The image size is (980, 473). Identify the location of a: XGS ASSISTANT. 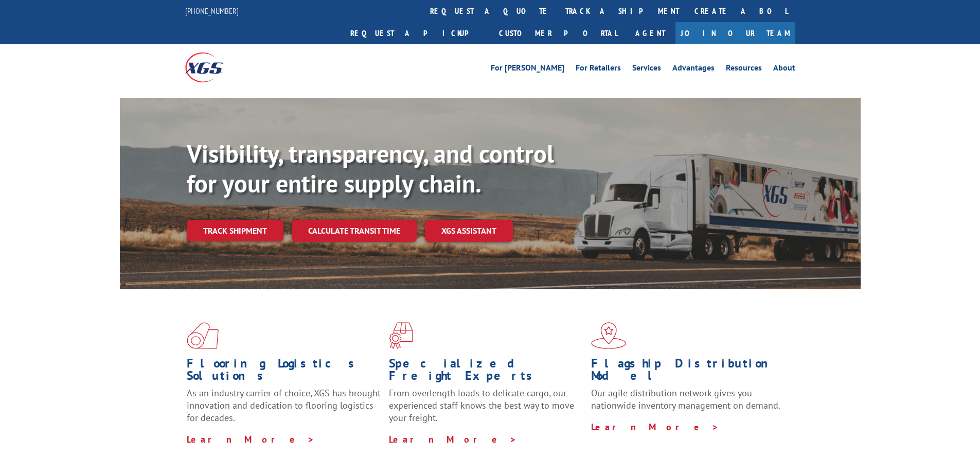
(468, 230).